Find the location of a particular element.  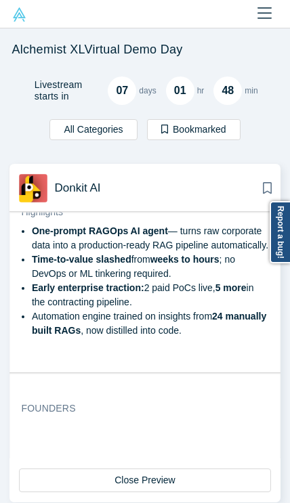

span: Donkit AI is located at coordinates (78, 187).